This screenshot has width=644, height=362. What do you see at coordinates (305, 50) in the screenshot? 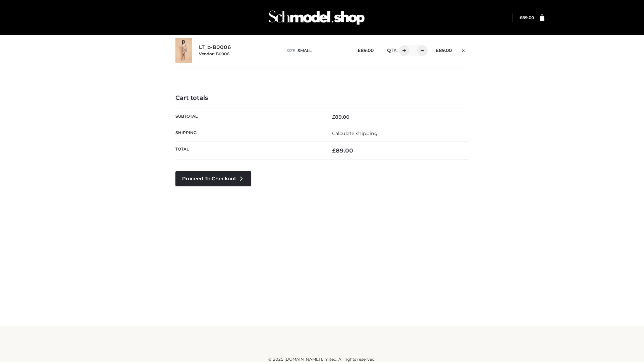
I see `span: SMALL` at bounding box center [305, 50].